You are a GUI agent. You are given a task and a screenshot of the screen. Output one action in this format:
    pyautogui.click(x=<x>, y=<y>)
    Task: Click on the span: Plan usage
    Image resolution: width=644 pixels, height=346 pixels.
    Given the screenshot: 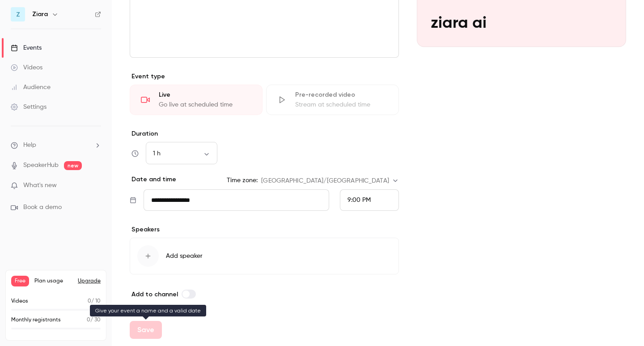 What is the action you would take?
    pyautogui.click(x=53, y=281)
    